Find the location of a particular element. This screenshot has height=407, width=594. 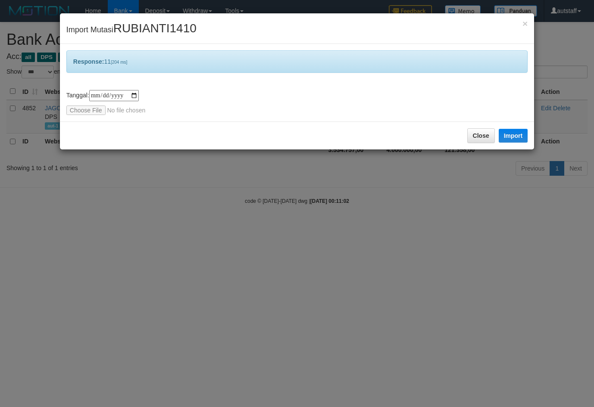

div: 11 is located at coordinates (297, 62).